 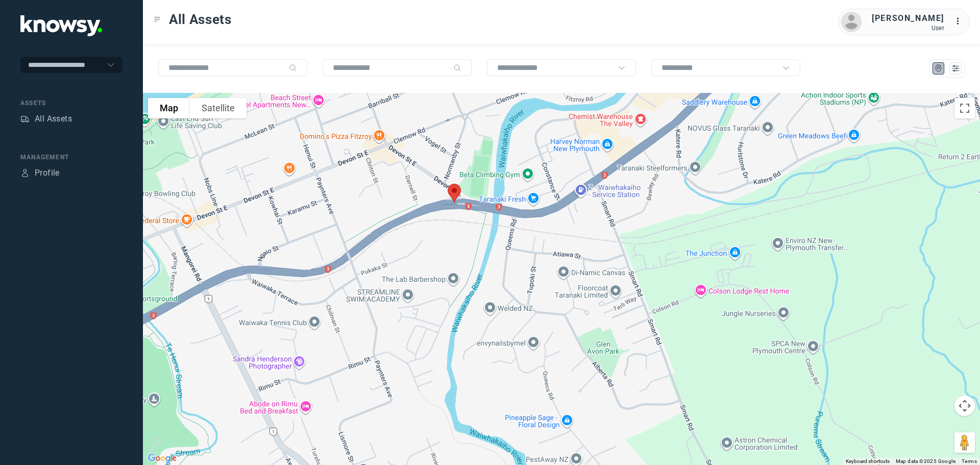 What do you see at coordinates (965, 443) in the screenshot?
I see `button: Drag Pegman onto the map to open Street View` at bounding box center [965, 443].